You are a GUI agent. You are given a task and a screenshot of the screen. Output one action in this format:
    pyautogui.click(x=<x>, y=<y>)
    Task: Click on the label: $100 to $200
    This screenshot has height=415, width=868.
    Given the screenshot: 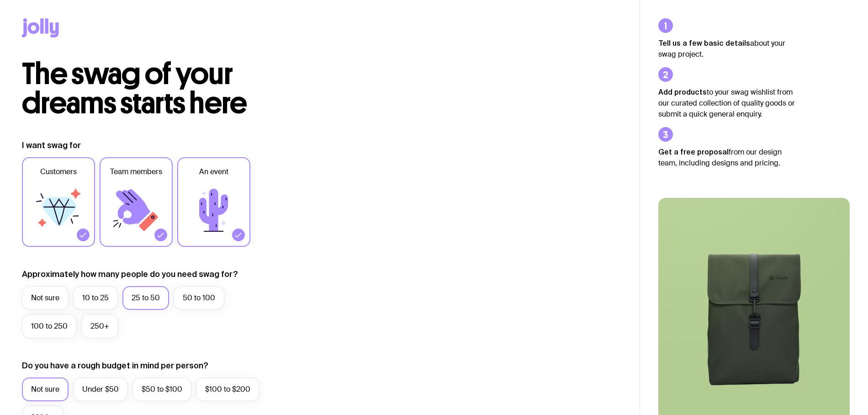 What is the action you would take?
    pyautogui.click(x=228, y=390)
    